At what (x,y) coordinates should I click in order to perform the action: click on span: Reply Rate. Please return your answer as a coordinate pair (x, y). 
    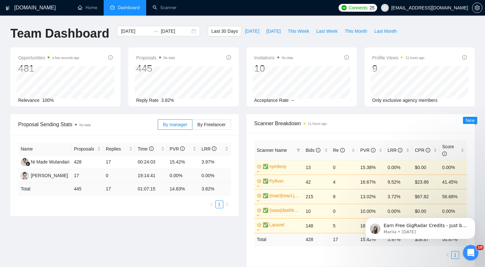
    Looking at the image, I should click on (147, 100).